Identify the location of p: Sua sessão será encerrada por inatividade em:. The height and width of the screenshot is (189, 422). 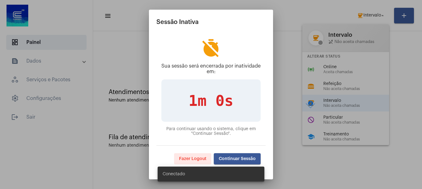
(211, 69).